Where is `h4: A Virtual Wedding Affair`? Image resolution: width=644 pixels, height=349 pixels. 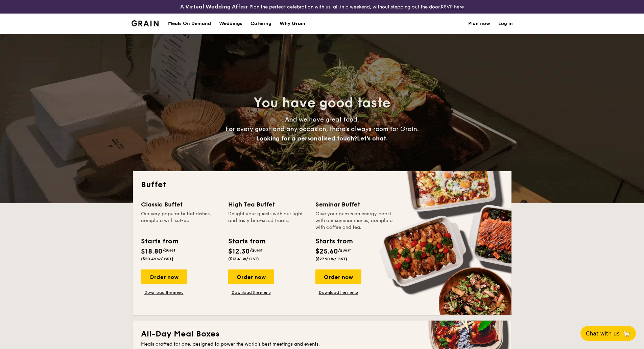
h4: A Virtual Wedding Affair is located at coordinates (214, 6).